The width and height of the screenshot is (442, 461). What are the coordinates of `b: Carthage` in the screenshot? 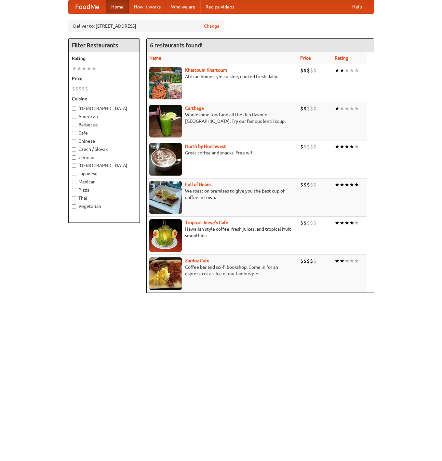 It's located at (195, 108).